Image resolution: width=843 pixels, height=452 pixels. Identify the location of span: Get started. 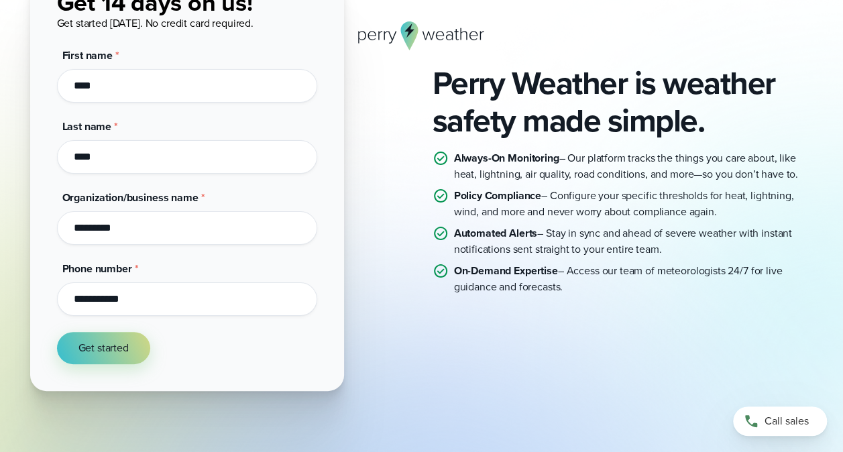
(103, 348).